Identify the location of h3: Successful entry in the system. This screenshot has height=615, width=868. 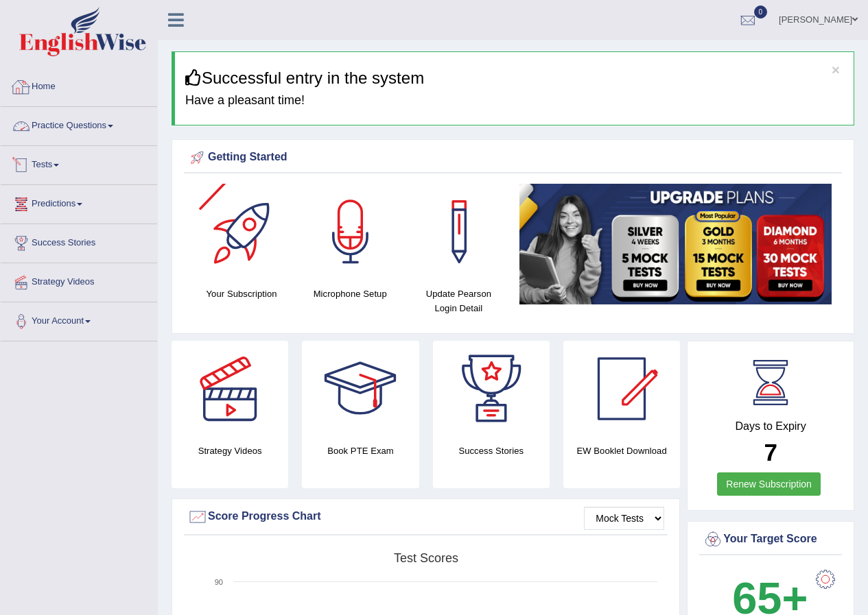
(514, 78).